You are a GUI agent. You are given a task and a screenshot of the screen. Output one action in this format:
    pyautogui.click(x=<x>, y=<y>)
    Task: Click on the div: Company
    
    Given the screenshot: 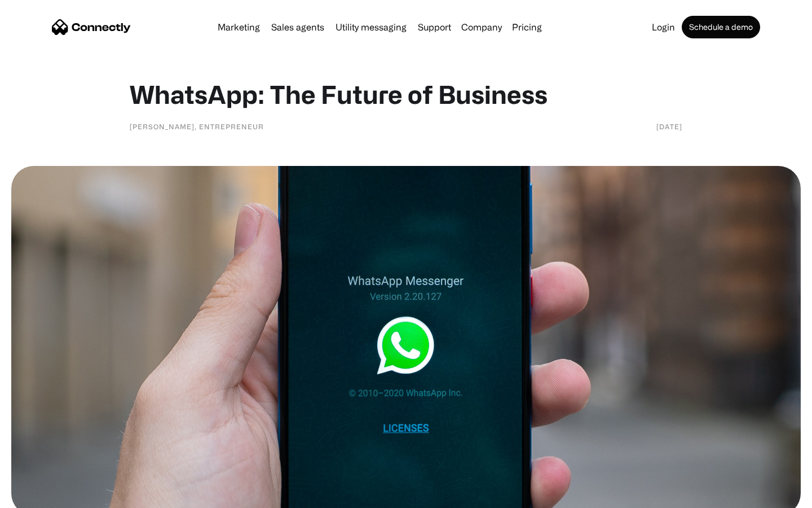 What is the action you would take?
    pyautogui.click(x=482, y=27)
    